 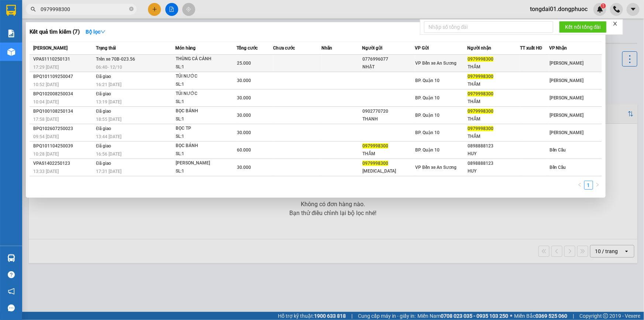 What do you see at coordinates (583, 27) in the screenshot?
I see `button: Kết nối tổng đài` at bounding box center [583, 27].